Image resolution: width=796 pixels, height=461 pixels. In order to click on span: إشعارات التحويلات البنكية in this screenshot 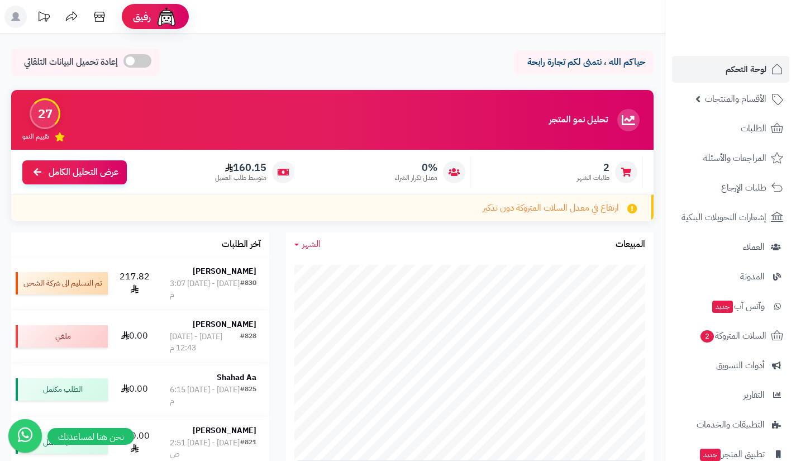, I will do `click(724, 217)`.